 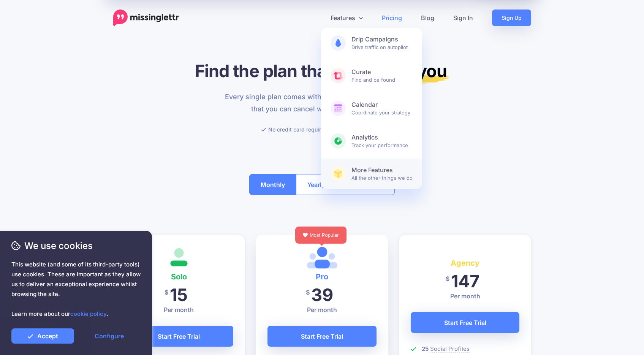 What do you see at coordinates (294, 129) in the screenshot?
I see `li: No credit card required` at bounding box center [294, 129].